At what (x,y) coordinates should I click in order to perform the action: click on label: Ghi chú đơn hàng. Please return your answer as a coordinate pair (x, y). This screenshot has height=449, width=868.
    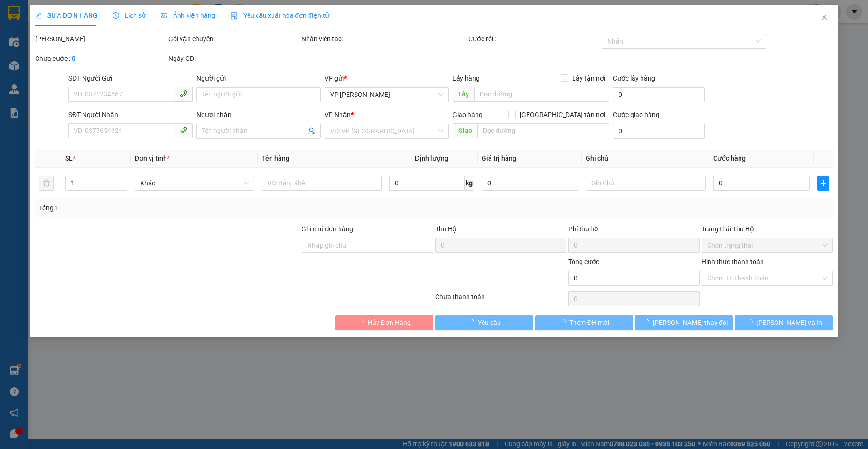
    Looking at the image, I should click on (327, 229).